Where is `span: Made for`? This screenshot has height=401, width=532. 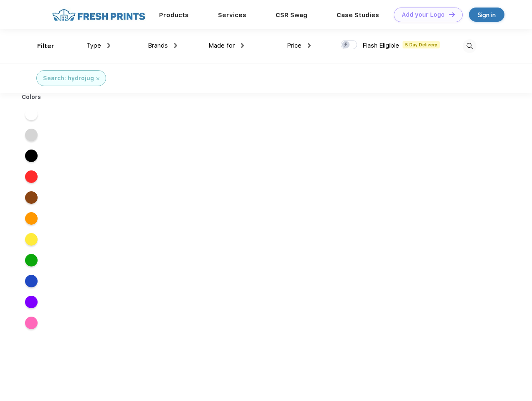 span: Made for is located at coordinates (221, 45).